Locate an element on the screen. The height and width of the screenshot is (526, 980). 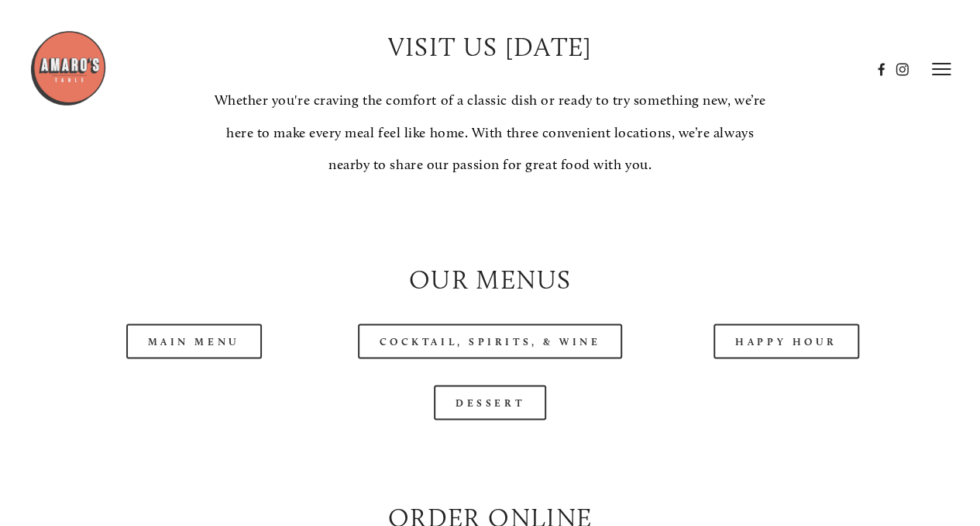
a: Main Menu is located at coordinates (194, 340).